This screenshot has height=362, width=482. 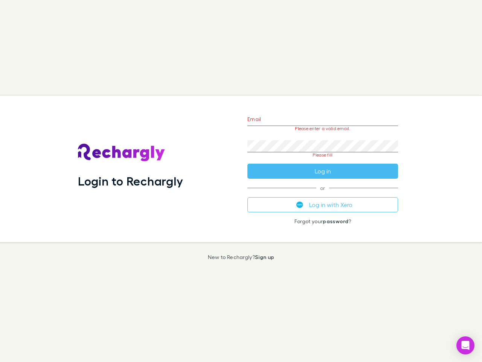 What do you see at coordinates (323, 171) in the screenshot?
I see `button: Log in` at bounding box center [323, 171].